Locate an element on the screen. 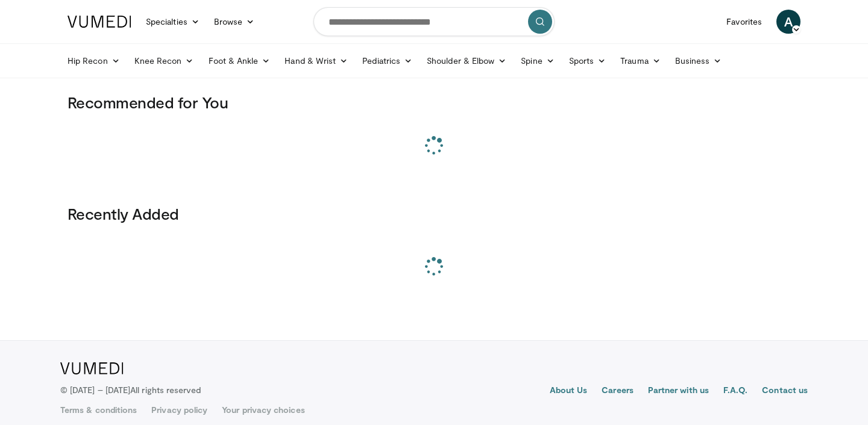  a: Your privacy choices is located at coordinates (263, 410).